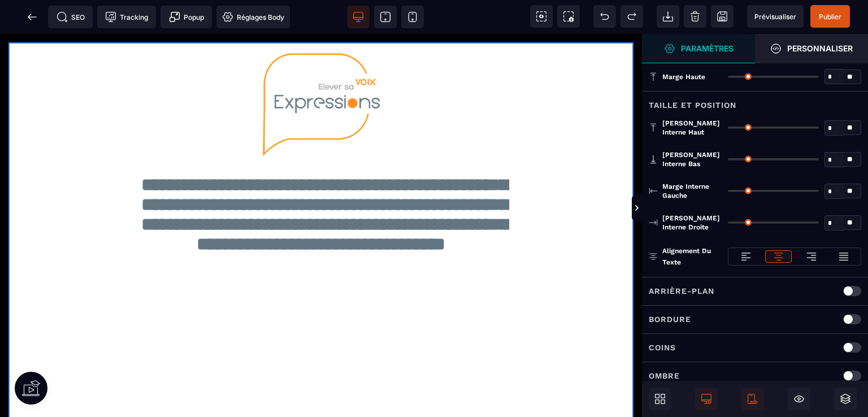 The width and height of the screenshot is (868, 417). I want to click on span: Aperçu, so click(775, 16).